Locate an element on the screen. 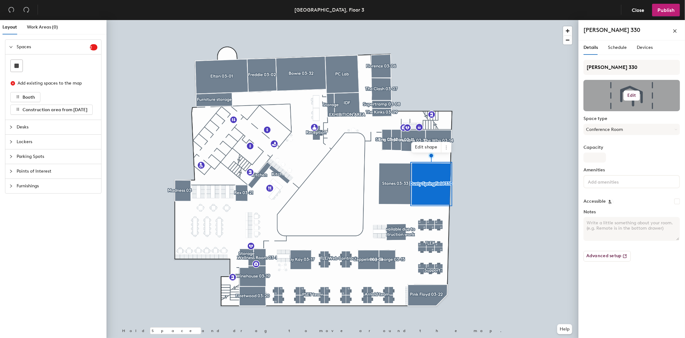  span: Desks is located at coordinates (57, 127).